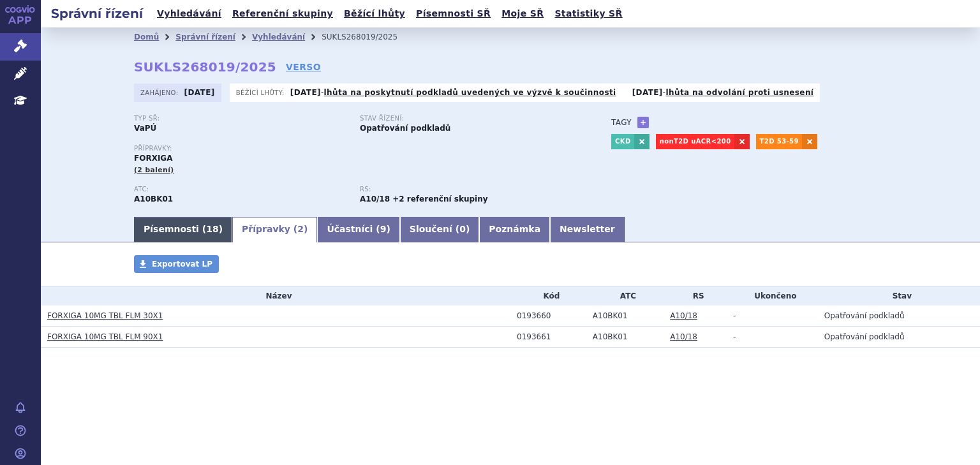  What do you see at coordinates (367, 37) in the screenshot?
I see `li: SUKLS268019/2025` at bounding box center [367, 37].